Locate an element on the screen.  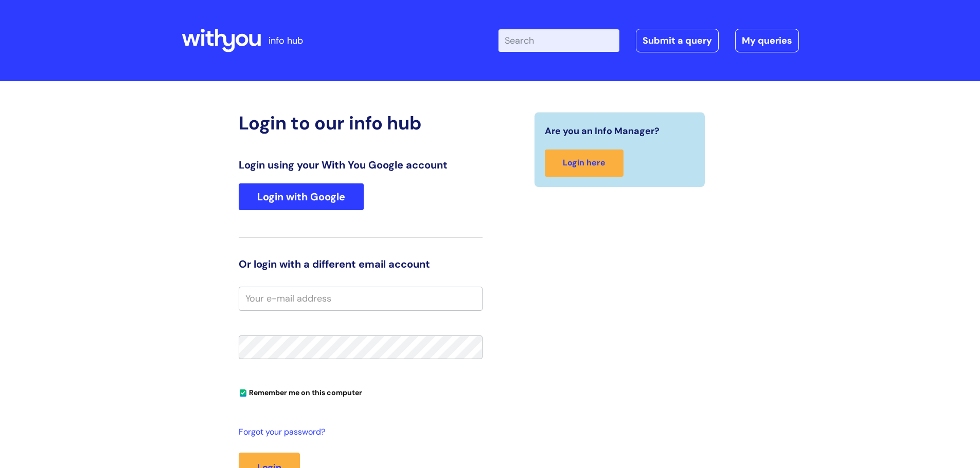
a: Submit a query is located at coordinates (677, 40).